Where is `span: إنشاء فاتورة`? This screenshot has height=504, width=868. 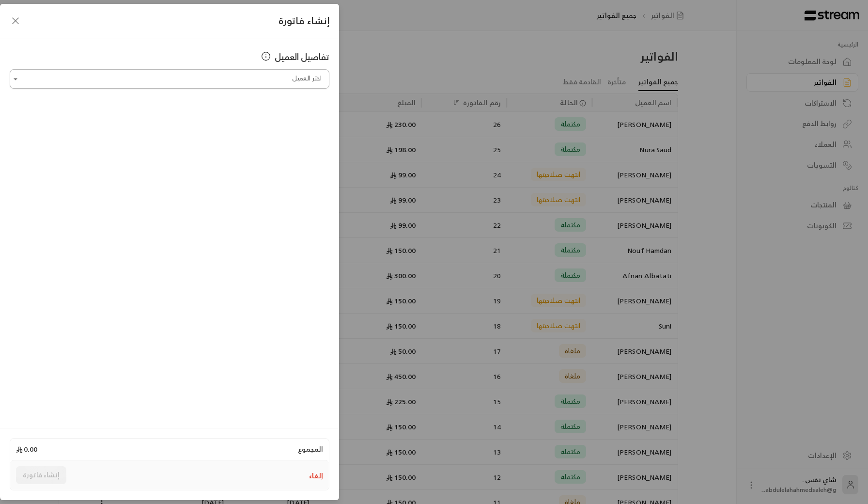
span: إنشاء فاتورة is located at coordinates (304, 20).